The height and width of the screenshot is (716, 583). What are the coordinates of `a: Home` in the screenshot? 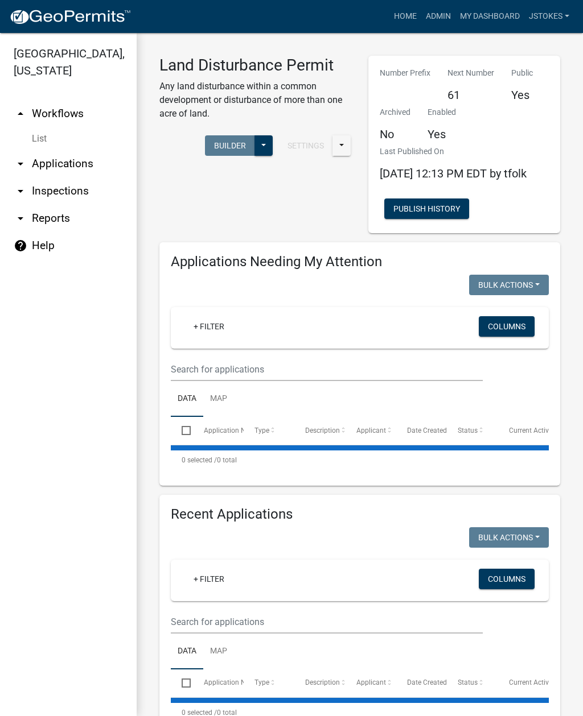 It's located at (405, 17).